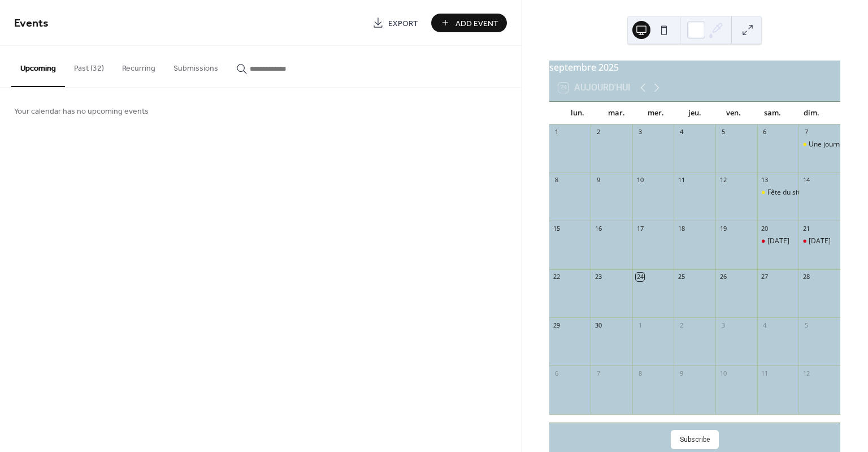  Describe the element at coordinates (806, 276) in the screenshot. I see `div: 28` at that location.